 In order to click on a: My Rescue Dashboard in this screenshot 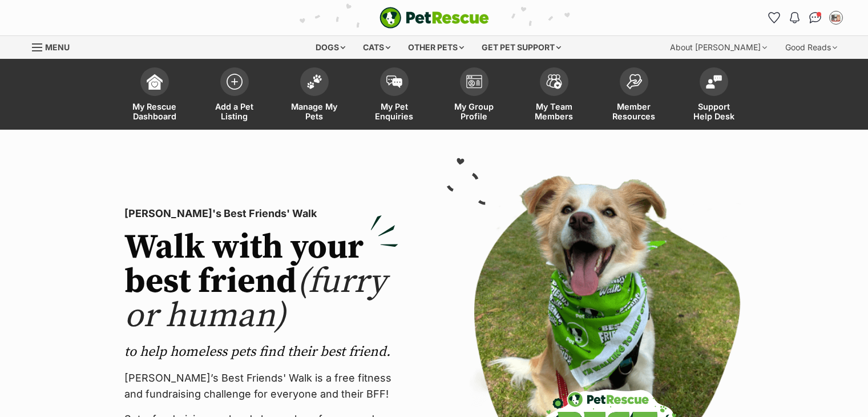, I will do `click(155, 96)`.